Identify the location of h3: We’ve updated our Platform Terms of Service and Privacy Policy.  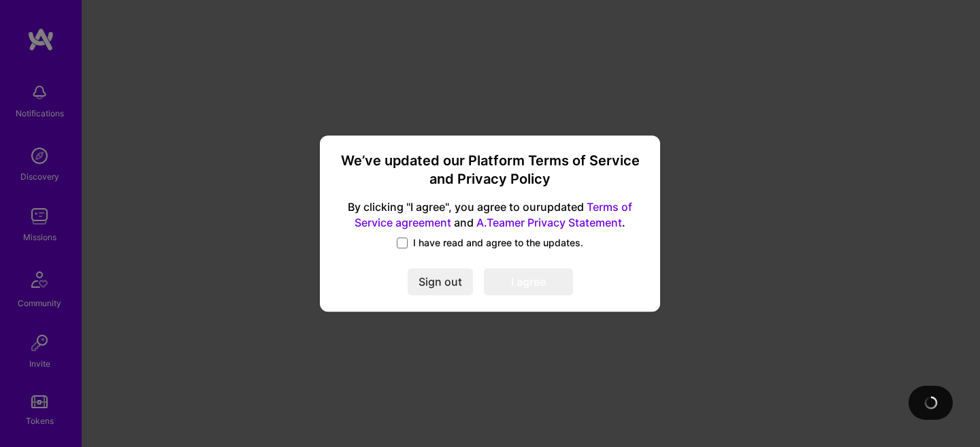
(490, 170).